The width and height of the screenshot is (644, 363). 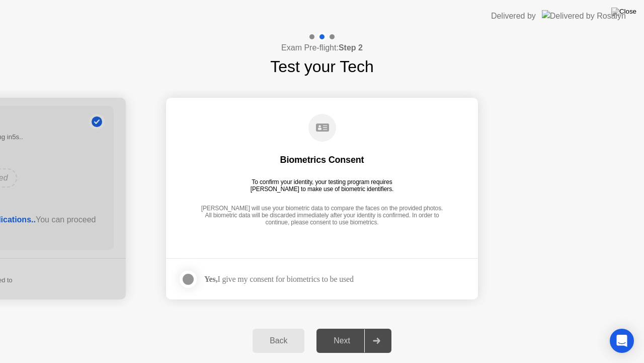 What do you see at coordinates (341, 341) in the screenshot?
I see `div: Next` at bounding box center [341, 341].